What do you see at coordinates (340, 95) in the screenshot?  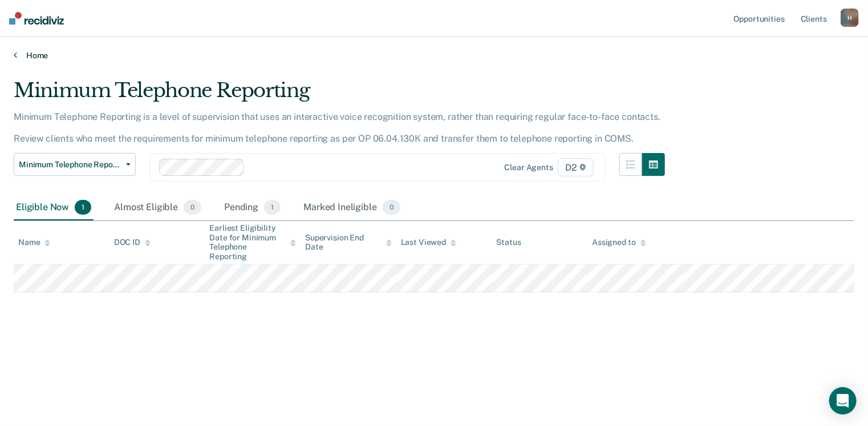 I see `div: Minimum Telephone Reporting` at bounding box center [340, 95].